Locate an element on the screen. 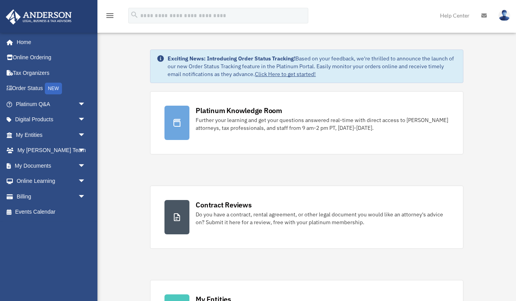  div: Platinum Knowledge Room is located at coordinates (239, 110).